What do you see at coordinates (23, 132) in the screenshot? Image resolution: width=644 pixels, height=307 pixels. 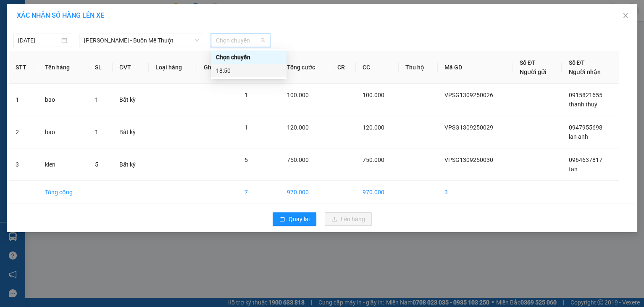 I see `td: 2` at bounding box center [23, 132].